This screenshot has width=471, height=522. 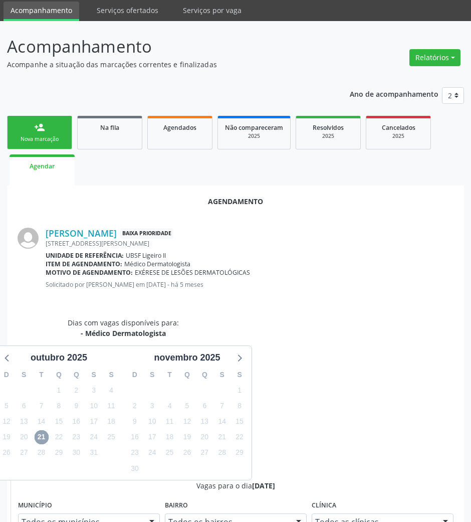 What do you see at coordinates (76, 453) in the screenshot?
I see `span: quinta-feira, 30 de outubro de 2025` at bounding box center [76, 453].